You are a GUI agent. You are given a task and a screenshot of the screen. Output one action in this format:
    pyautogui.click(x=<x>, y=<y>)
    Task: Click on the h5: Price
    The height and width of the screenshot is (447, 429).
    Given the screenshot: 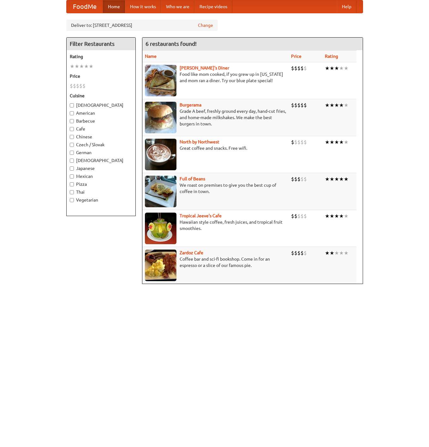 What is the action you would take?
    pyautogui.click(x=101, y=76)
    